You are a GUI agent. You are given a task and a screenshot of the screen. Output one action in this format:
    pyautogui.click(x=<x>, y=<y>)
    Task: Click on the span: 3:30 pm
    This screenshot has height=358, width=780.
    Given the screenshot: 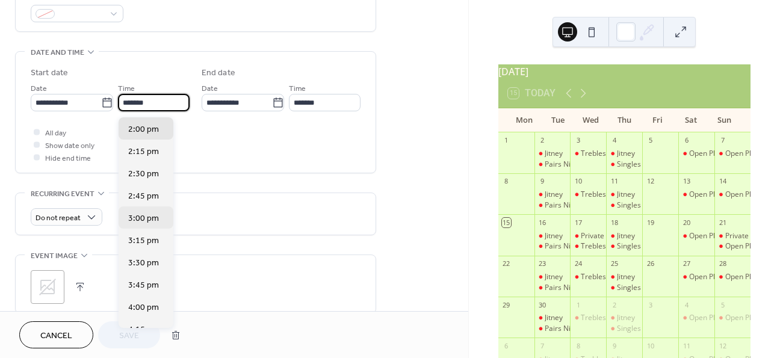 What is the action you would take?
    pyautogui.click(x=143, y=263)
    